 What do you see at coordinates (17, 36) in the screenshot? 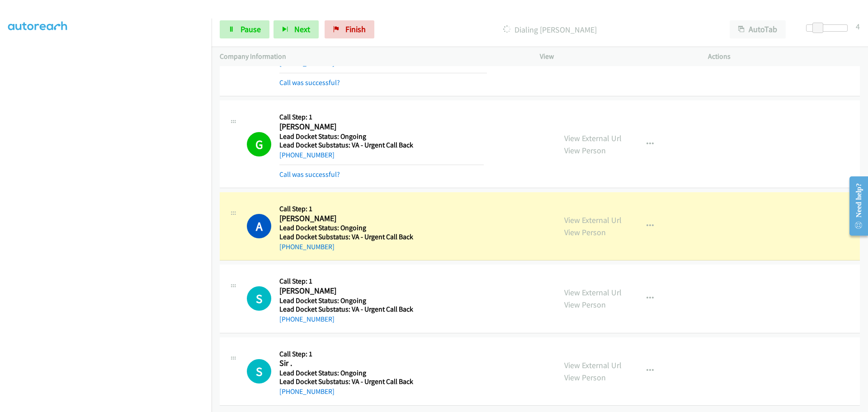
I see `div: Open Resource Center` at bounding box center [17, 36].